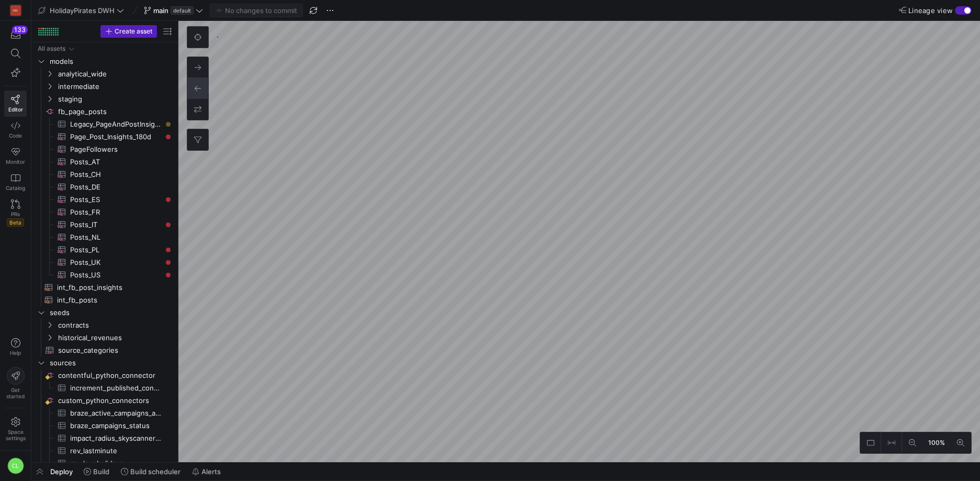  I want to click on button: 133, so click(15, 34).